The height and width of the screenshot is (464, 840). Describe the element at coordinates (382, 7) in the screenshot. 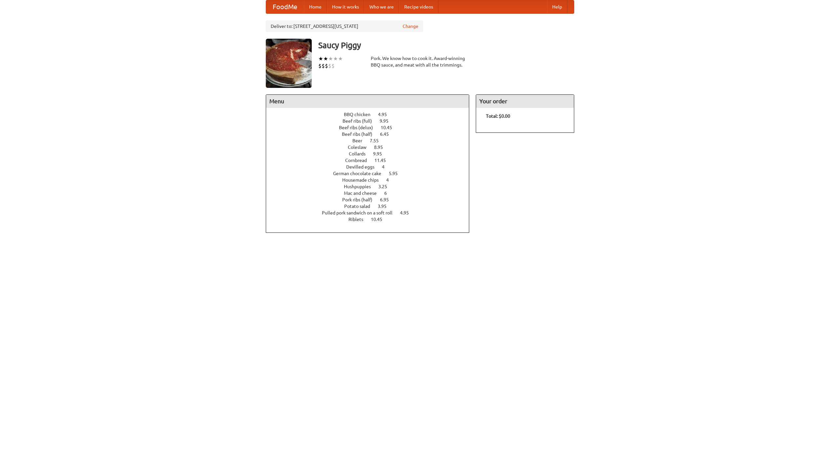

I see `a: Who we are` at that location.